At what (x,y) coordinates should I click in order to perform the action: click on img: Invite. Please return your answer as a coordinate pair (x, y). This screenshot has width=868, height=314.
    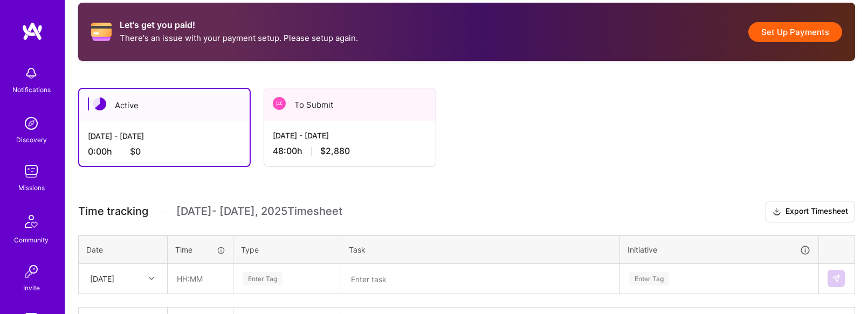
    Looking at the image, I should click on (31, 271).